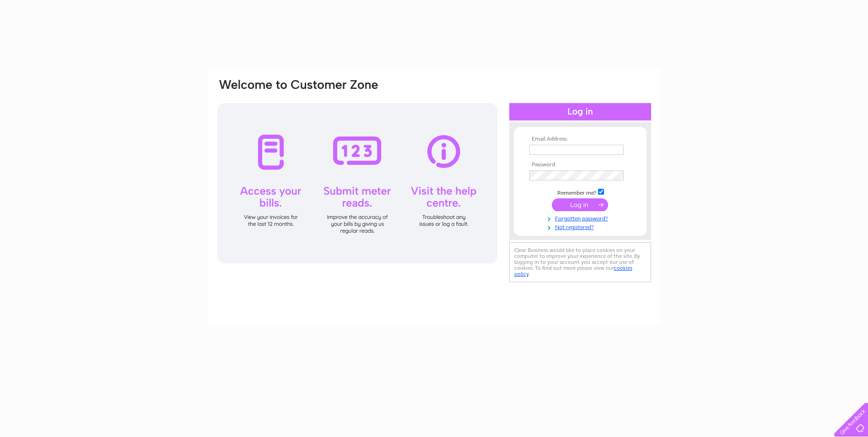 Image resolution: width=868 pixels, height=437 pixels. I want to click on a: cookies policy, so click(573, 271).